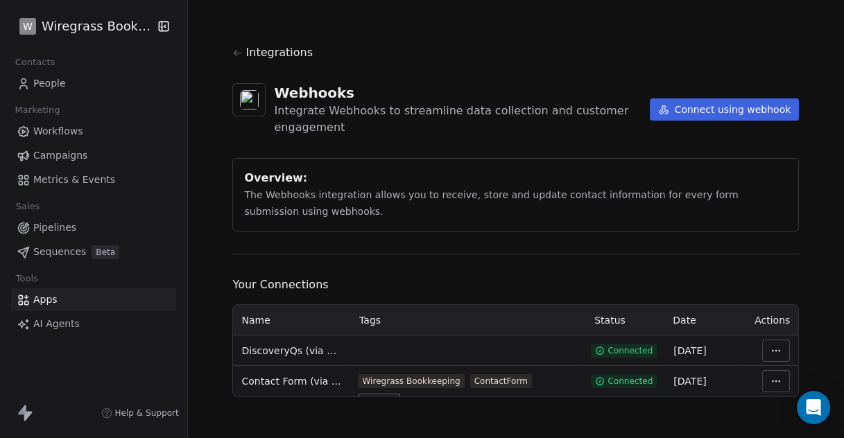 Image resolution: width=844 pixels, height=438 pixels. I want to click on span: Metrics & Events, so click(74, 180).